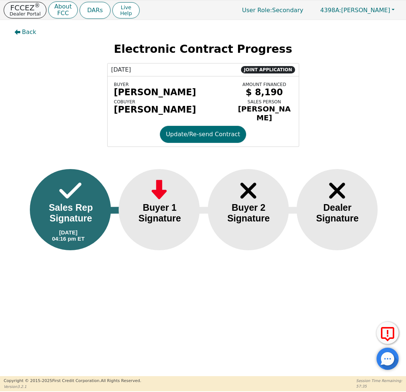  I want to click on button: FCCEZ®Dealer Portal, so click(25, 10).